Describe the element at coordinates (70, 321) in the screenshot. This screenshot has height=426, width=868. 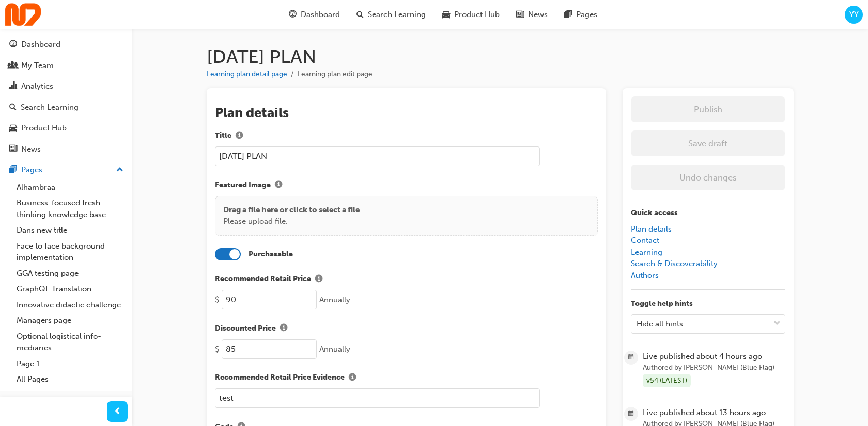
I see `a: Managers page` at that location.